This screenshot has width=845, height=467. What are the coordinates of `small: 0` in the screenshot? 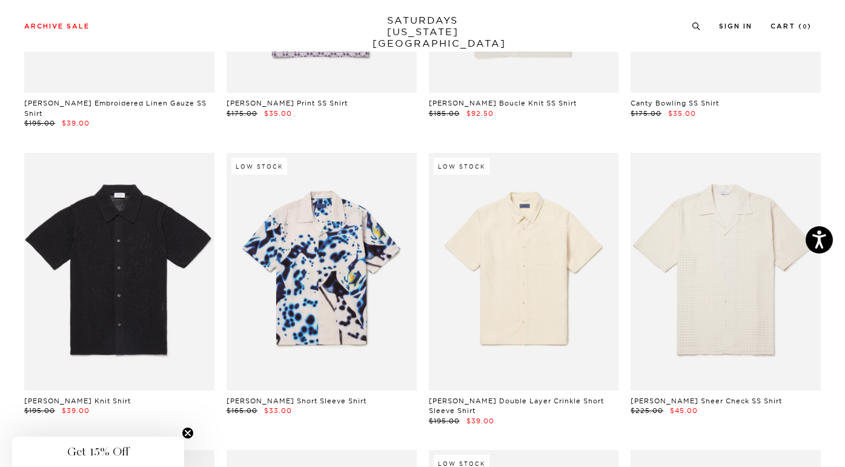 It's located at (805, 27).